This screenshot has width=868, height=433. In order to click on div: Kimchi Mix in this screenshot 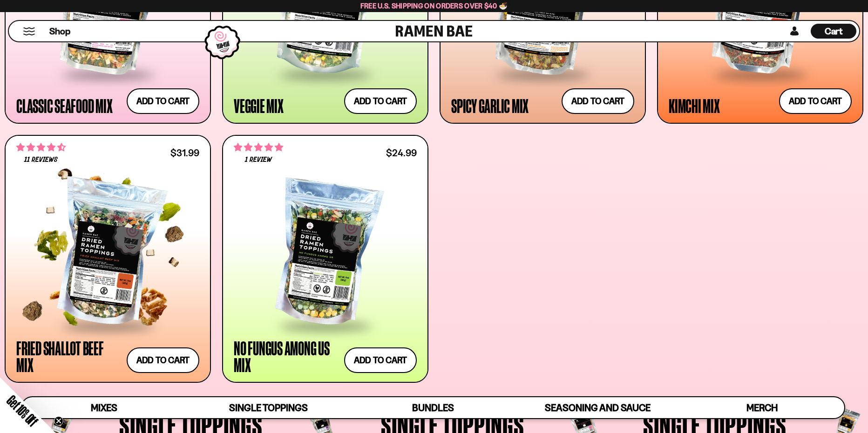, I will do `click(694, 106)`.